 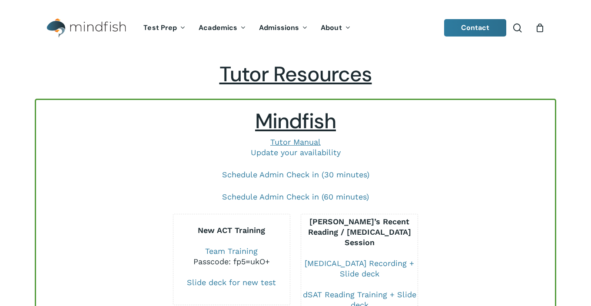 I want to click on a: Update your availability, so click(x=295, y=152).